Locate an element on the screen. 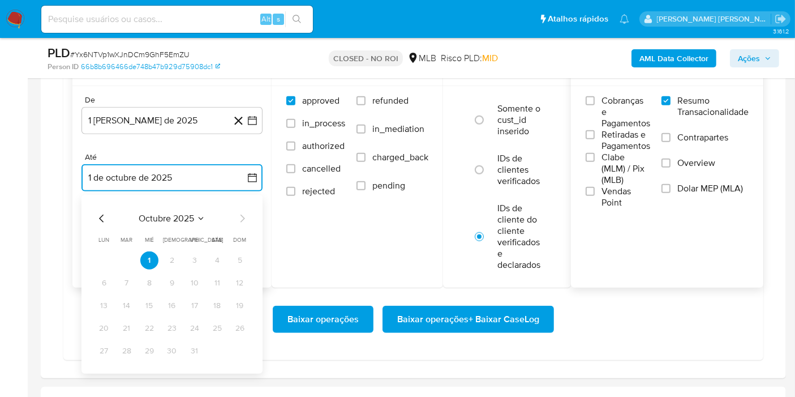 Image resolution: width=795 pixels, height=397 pixels. span: Atalhos rápidos is located at coordinates (578, 19).